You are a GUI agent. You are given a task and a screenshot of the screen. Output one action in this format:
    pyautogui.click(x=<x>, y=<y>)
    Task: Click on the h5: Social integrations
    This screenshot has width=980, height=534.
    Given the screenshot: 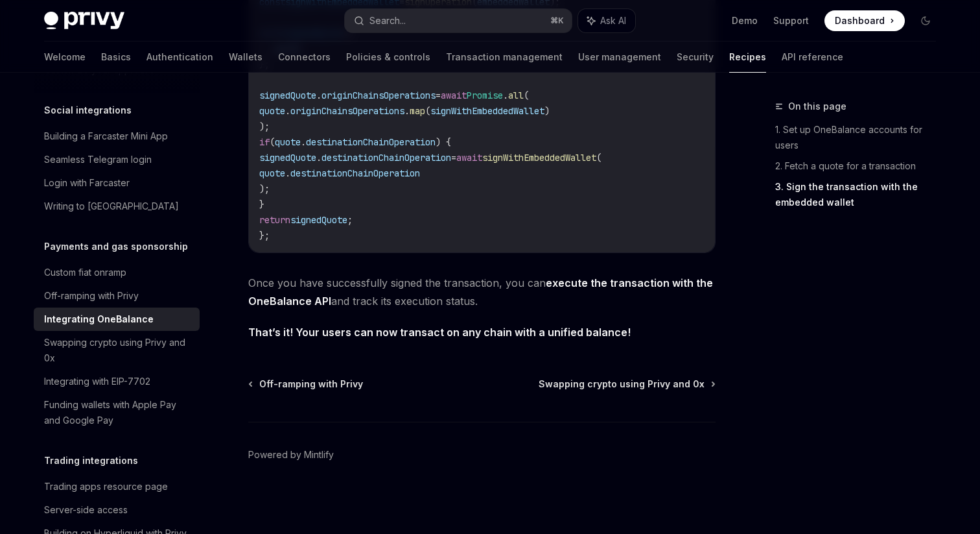 What is the action you would take?
    pyautogui.click(x=87, y=111)
    